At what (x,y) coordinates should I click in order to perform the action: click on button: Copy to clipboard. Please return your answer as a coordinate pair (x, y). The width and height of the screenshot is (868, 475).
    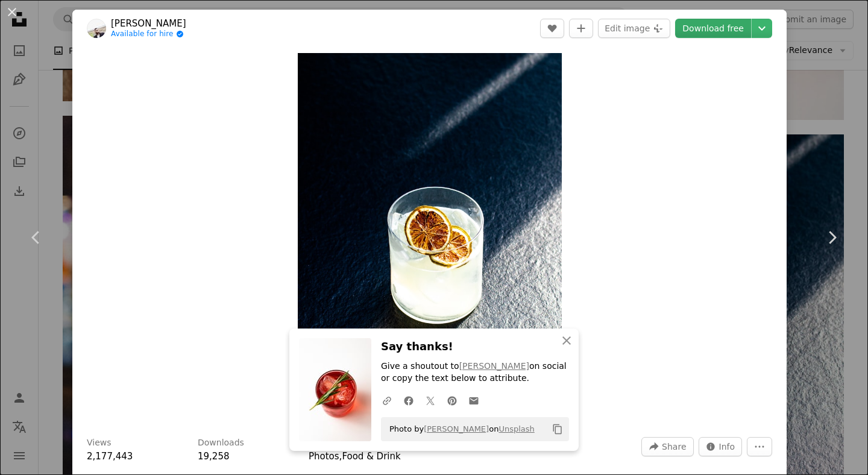
    Looking at the image, I should click on (557, 429).